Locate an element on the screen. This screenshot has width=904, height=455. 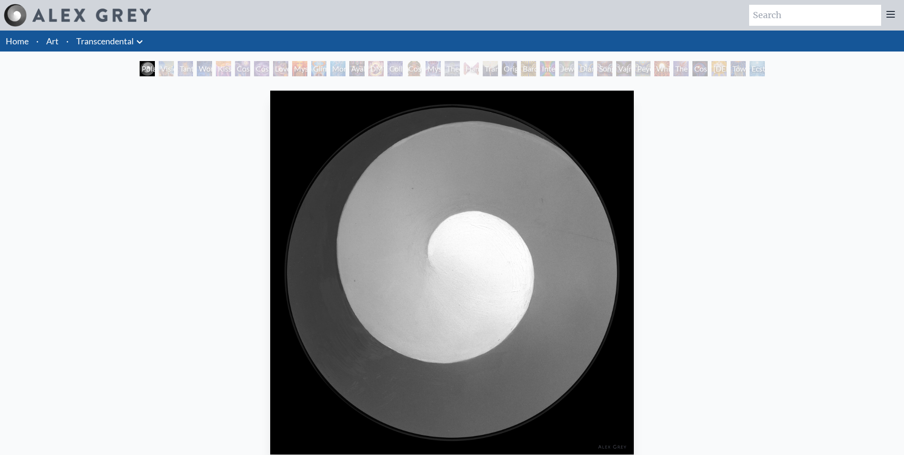
div: Cosmic Artist is located at coordinates (262, 69).